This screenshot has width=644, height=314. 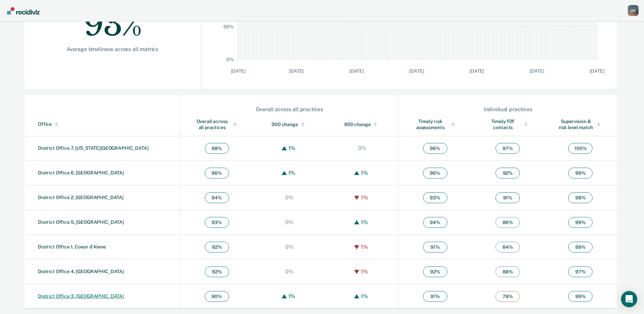 What do you see at coordinates (108, 124) in the screenshot?
I see `div: Office` at bounding box center [108, 124].